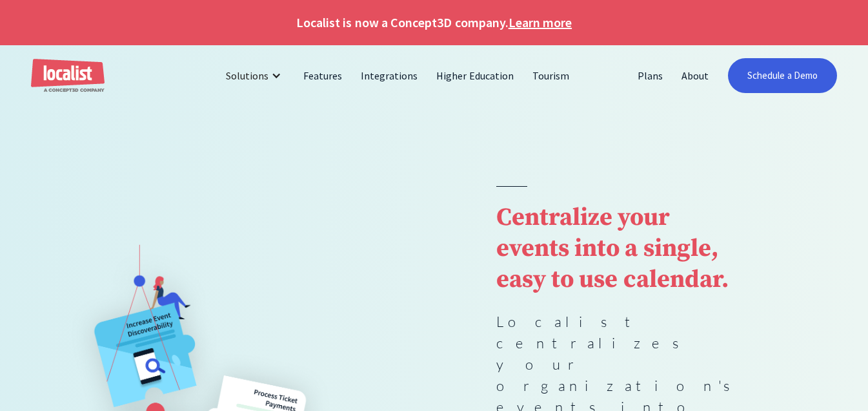 This screenshot has width=868, height=411. What do you see at coordinates (540, 23) in the screenshot?
I see `a: Learn more` at bounding box center [540, 23].